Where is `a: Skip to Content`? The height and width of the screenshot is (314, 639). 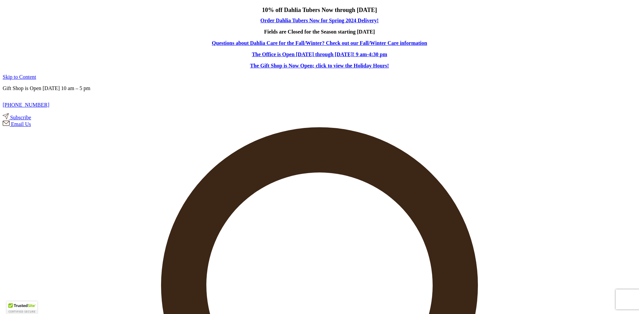 a: Skip to Content is located at coordinates (19, 77).